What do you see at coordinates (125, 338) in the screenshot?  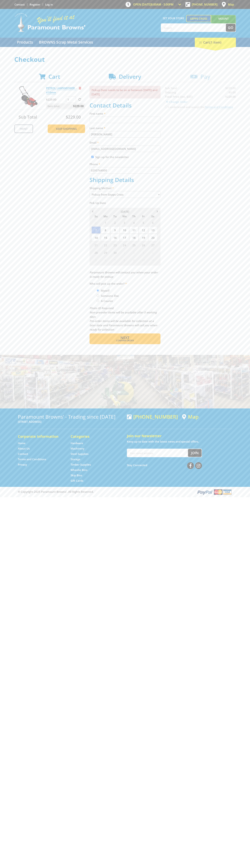 I see `button: Next Confirm order` at bounding box center [125, 338].